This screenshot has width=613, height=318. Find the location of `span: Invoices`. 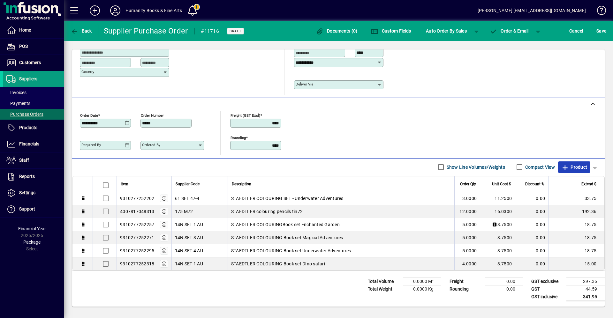

span: Invoices is located at coordinates (16, 93).